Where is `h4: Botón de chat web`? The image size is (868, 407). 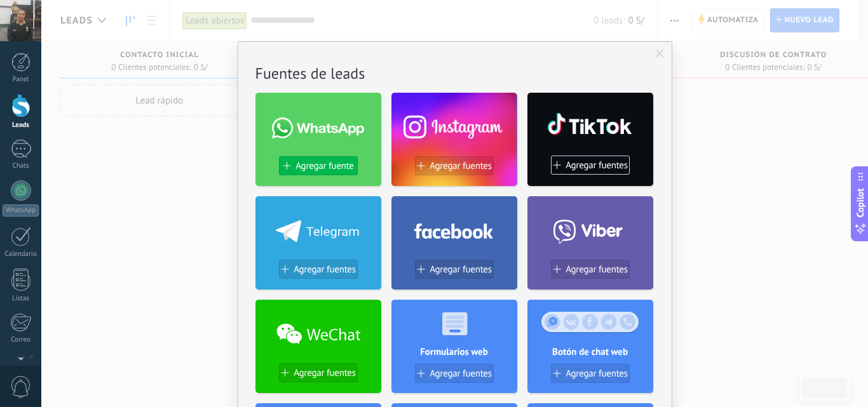
h4: Botón de chat web is located at coordinates (590, 351).